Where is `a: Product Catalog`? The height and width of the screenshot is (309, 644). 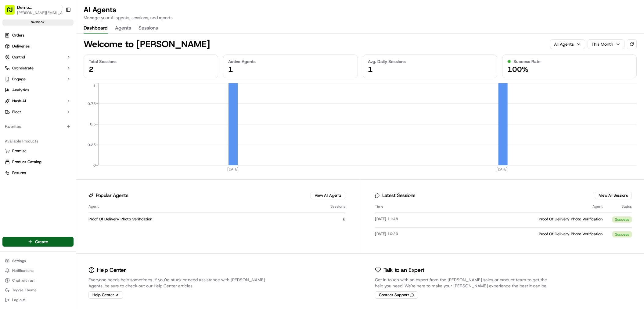
a: Product Catalog is located at coordinates (38, 162).